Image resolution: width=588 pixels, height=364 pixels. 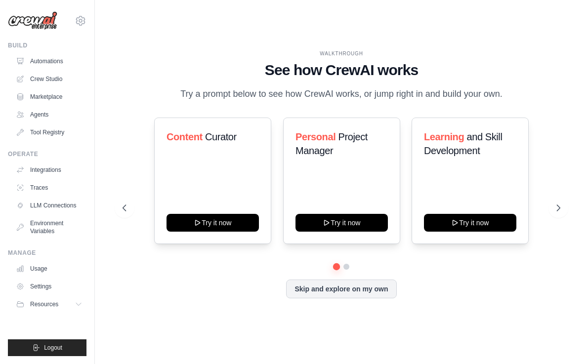 What do you see at coordinates (49, 61) in the screenshot?
I see `a: Automations` at bounding box center [49, 61].